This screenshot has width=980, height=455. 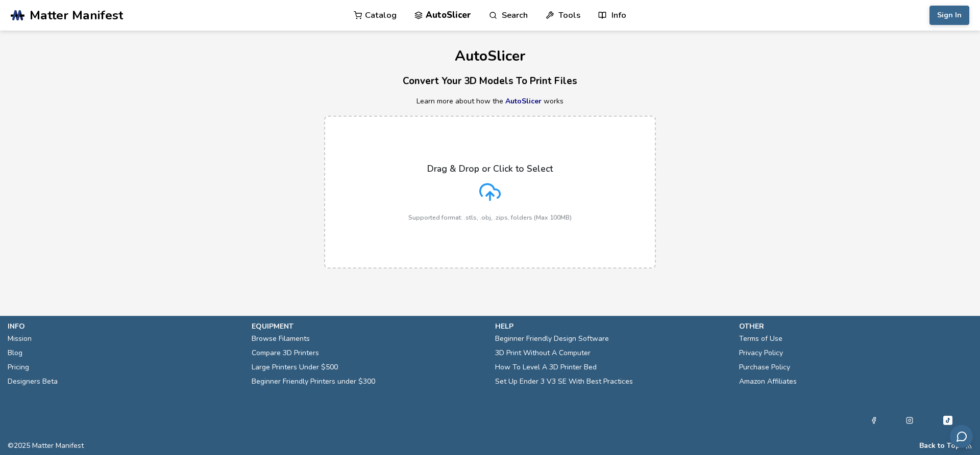 What do you see at coordinates (761, 353) in the screenshot?
I see `a: Privacy Policy` at bounding box center [761, 353].